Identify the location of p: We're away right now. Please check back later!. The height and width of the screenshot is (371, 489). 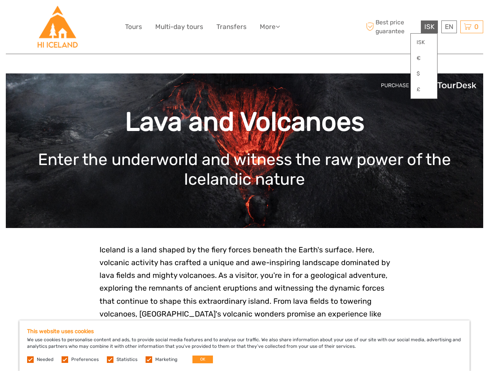
(49, 17).